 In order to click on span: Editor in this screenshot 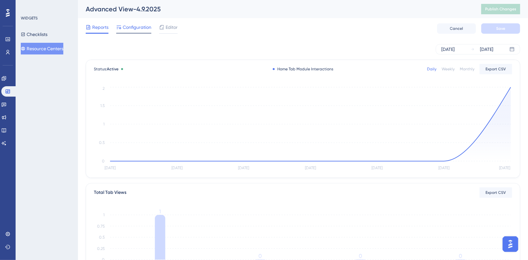, I will do `click(171, 27)`.